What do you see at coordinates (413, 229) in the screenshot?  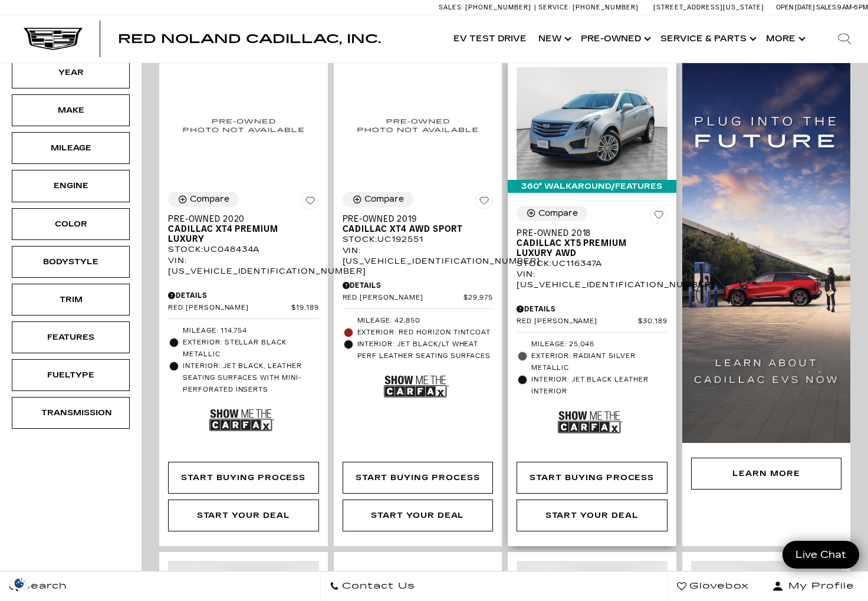 I see `span: Cadillac XT4 AWD Sport` at bounding box center [413, 229].